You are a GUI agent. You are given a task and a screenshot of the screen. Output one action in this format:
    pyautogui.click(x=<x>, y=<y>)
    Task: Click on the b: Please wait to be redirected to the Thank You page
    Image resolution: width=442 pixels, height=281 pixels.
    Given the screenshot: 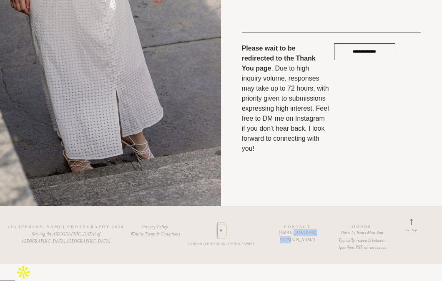 What is the action you would take?
    pyautogui.click(x=278, y=58)
    